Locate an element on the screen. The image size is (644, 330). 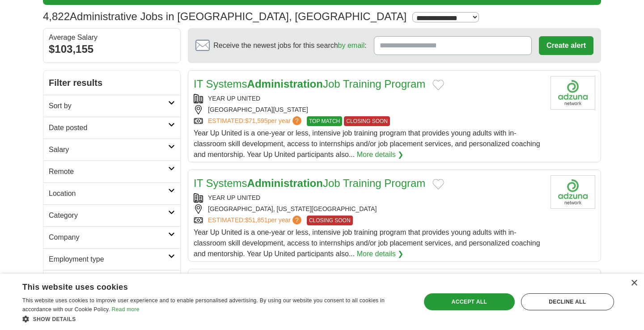
a: ESTIMATED:$51,851per year? is located at coordinates (255, 220).